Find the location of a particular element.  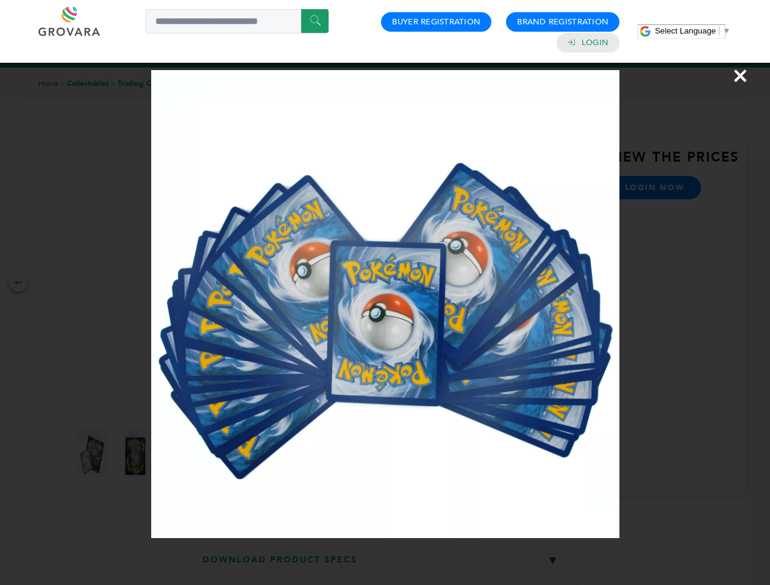

a: Buyer Registration is located at coordinates (436, 22).